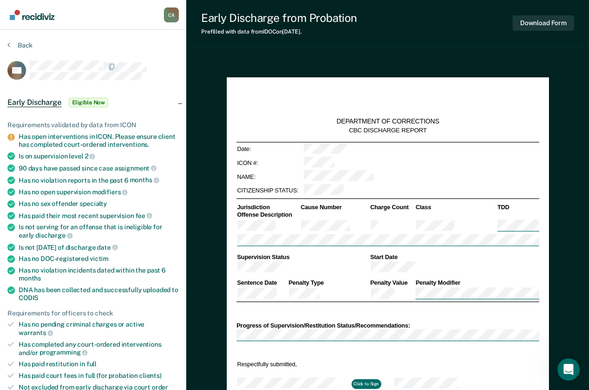 The height and width of the screenshot is (390, 589). What do you see at coordinates (135, 168) in the screenshot?
I see `span: assignment` at bounding box center [135, 168].